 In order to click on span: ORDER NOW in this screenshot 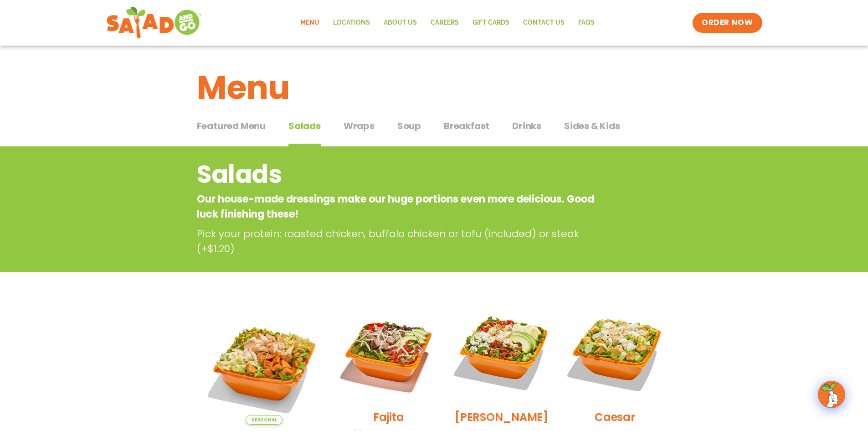, I will do `click(727, 23)`.